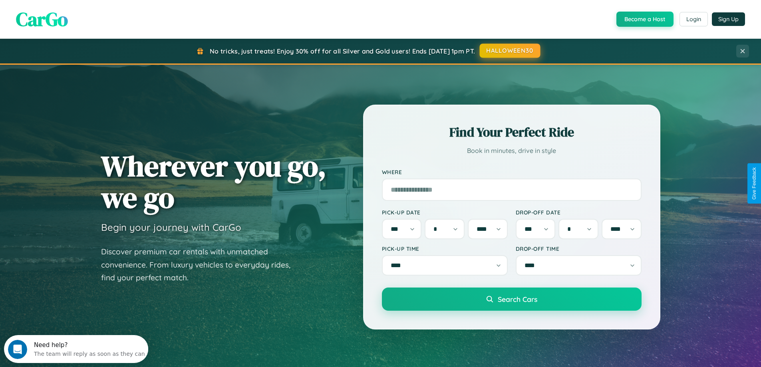  Describe the element at coordinates (445, 249) in the screenshot. I see `label: Pick-up Time` at that location.